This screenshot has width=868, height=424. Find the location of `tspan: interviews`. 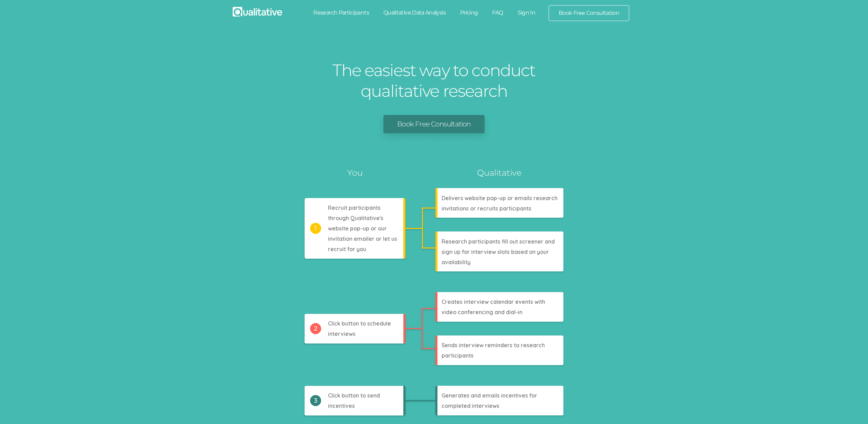

tspan: interviews is located at coordinates (342, 334).